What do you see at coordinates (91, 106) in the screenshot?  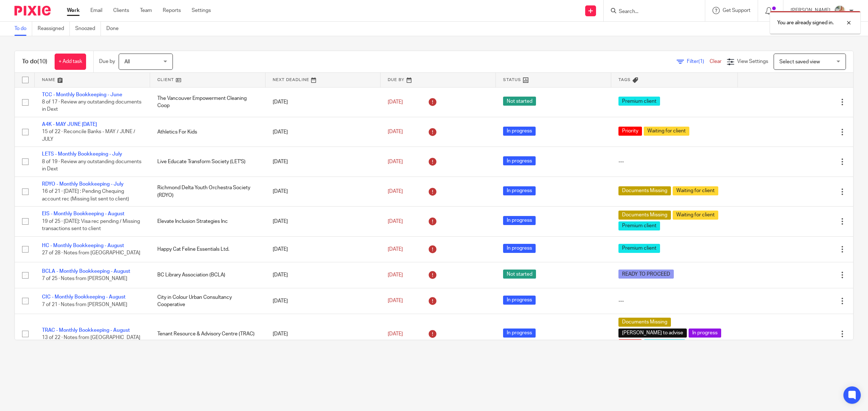 I see `span: 8 of 17 · Review any outstanding documents in Dext` at bounding box center [91, 106].